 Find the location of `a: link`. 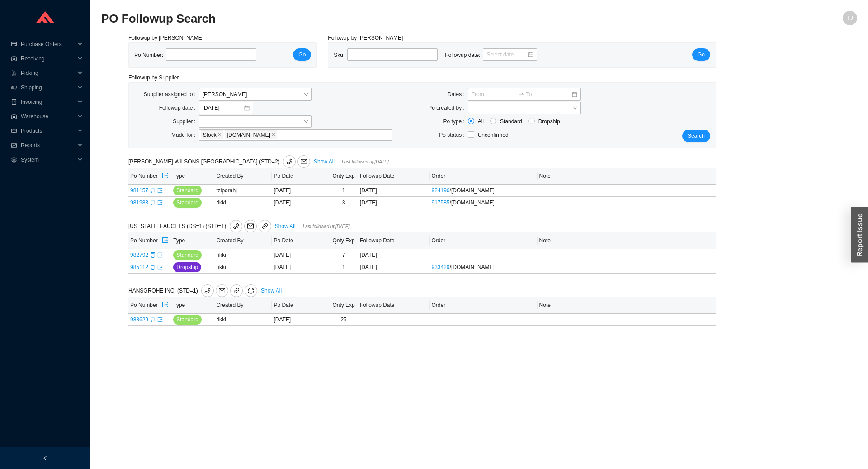

a: link is located at coordinates (265, 226).